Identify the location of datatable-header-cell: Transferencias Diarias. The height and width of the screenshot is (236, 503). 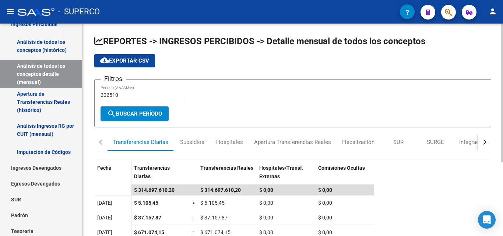
(160, 175).